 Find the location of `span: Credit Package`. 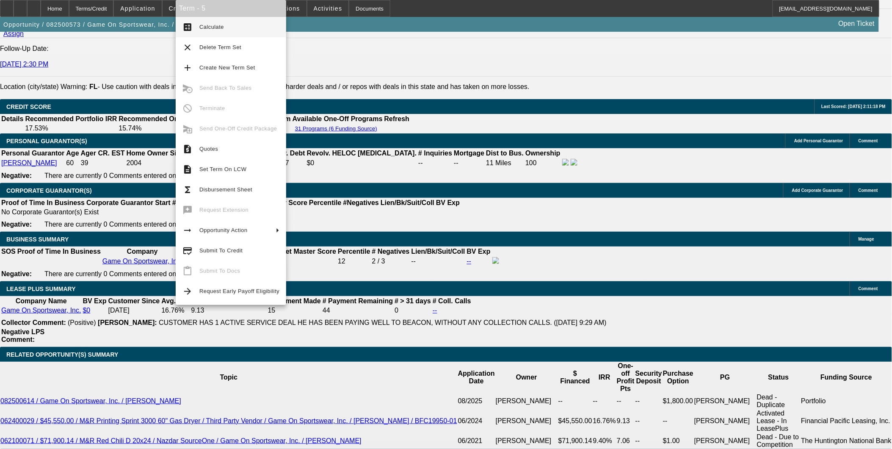

span: Credit Package is located at coordinates (193, 8).